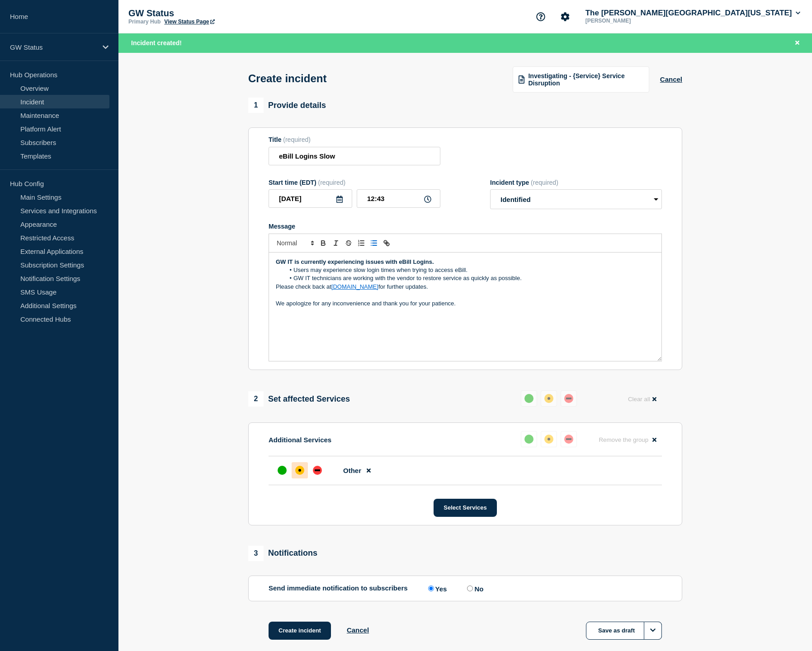 The height and width of the screenshot is (651, 812). What do you see at coordinates (338, 589) in the screenshot?
I see `p: Send immediate notification to subscribers` at bounding box center [338, 589].